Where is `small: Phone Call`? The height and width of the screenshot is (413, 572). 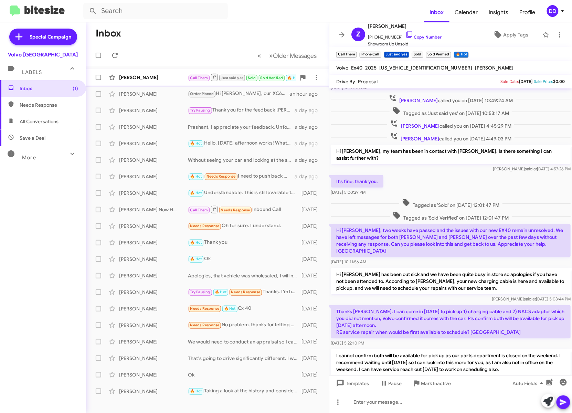 small: Phone Call is located at coordinates (371, 55).